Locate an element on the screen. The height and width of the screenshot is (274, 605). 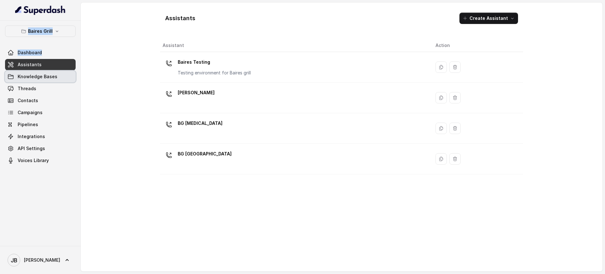
a: Voices Library is located at coordinates (40, 161).